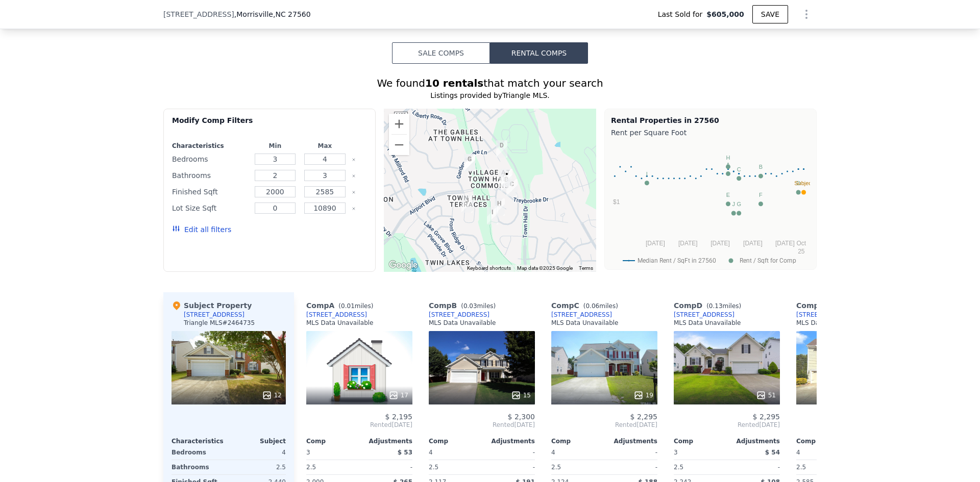  I want to click on text: J, so click(734, 204).